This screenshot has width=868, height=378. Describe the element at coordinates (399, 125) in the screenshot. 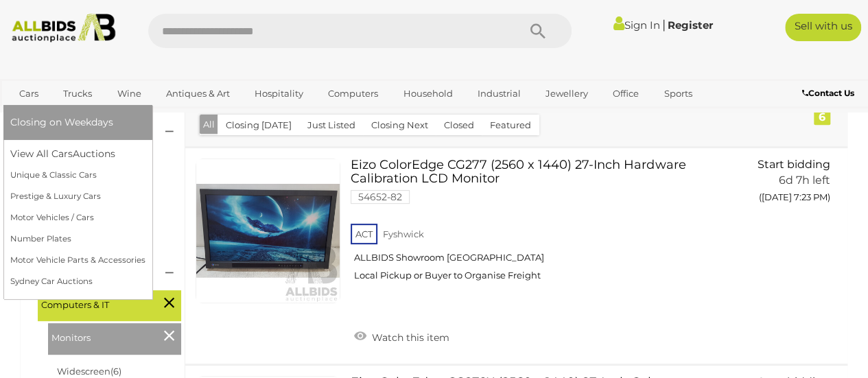

I see `button: Closing Next` at that location.